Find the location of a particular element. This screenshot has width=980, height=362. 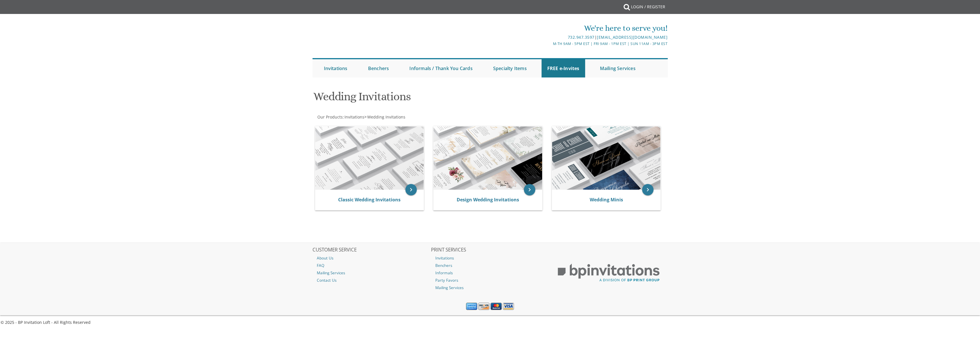

h2: CUSTOMER SERVICE is located at coordinates (371, 250).